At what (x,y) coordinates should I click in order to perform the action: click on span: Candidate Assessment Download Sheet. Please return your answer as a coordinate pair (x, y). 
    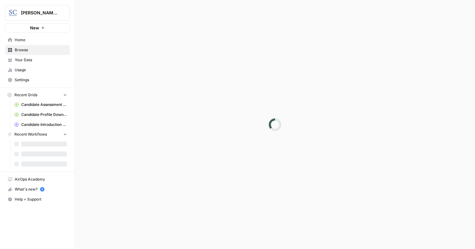
    Looking at the image, I should click on (44, 105).